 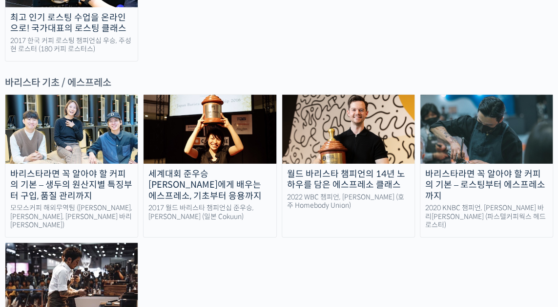 What do you see at coordinates (95, 238) in the screenshot?
I see `a: 대화` at bounding box center [95, 238].